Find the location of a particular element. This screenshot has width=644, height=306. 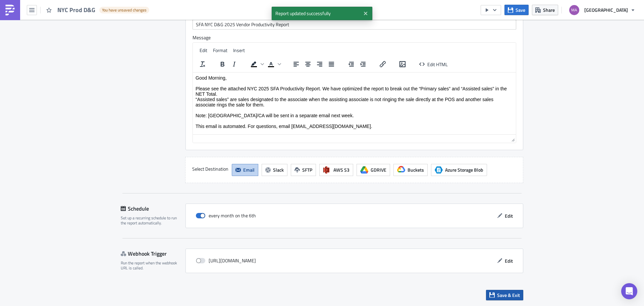

button: Insert/edit link is located at coordinates (383, 64).